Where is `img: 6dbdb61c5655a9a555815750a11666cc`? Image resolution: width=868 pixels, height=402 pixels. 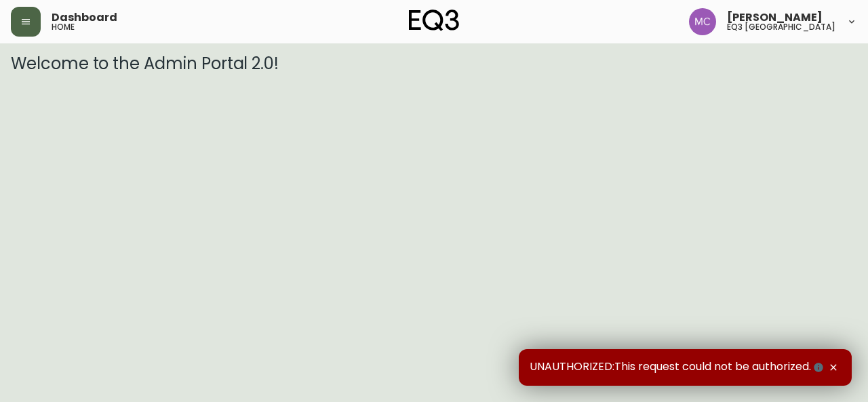 img: 6dbdb61c5655a9a555815750a11666cc is located at coordinates (703, 21).